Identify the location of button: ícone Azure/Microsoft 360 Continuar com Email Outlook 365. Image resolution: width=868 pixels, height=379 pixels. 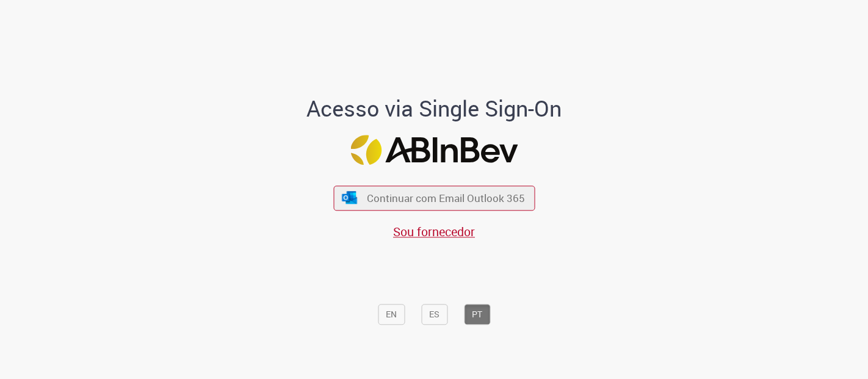
(434, 198).